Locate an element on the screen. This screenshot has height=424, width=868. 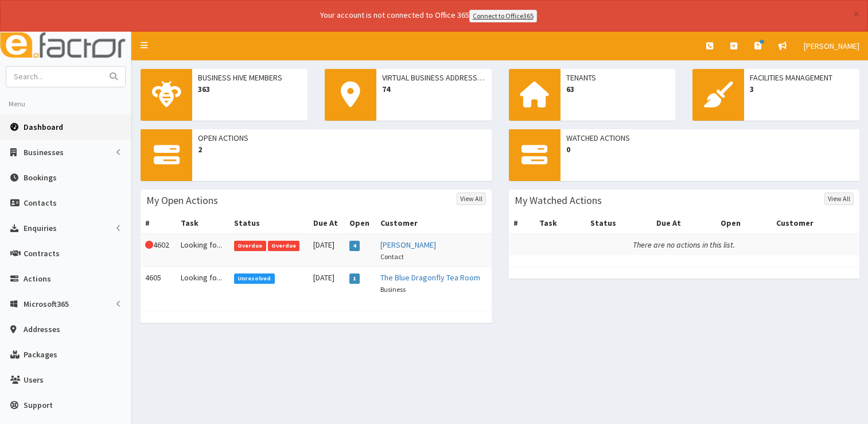
span: Microsoft365 is located at coordinates (46, 304).